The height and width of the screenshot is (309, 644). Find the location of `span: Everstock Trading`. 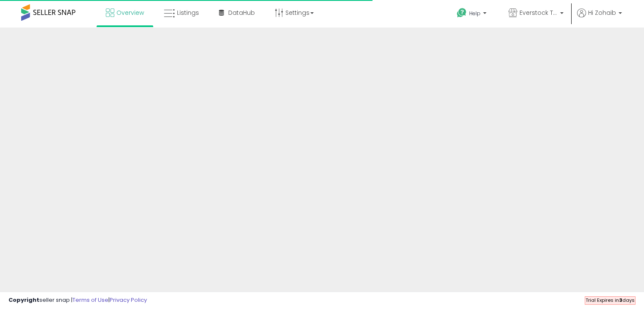

span: Everstock Trading is located at coordinates (538, 13).